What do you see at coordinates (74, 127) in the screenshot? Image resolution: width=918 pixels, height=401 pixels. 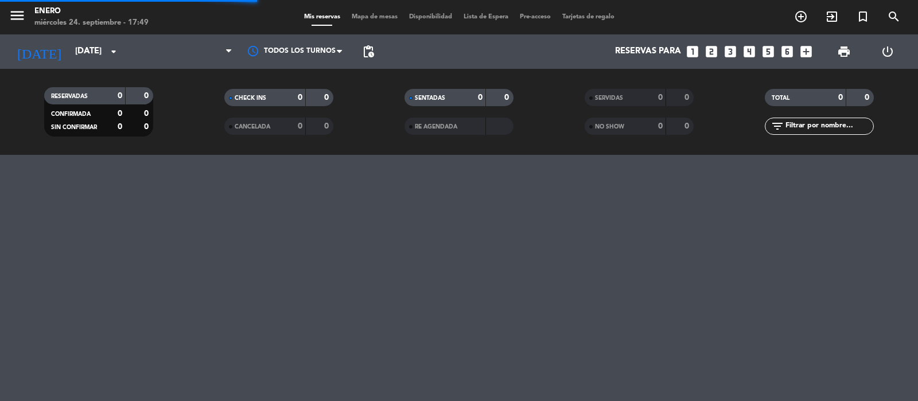 I see `span: SIN CONFIRMAR` at bounding box center [74, 127].